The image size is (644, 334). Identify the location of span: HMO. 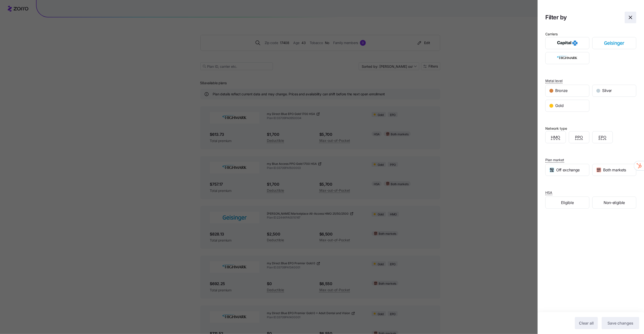
(556, 137).